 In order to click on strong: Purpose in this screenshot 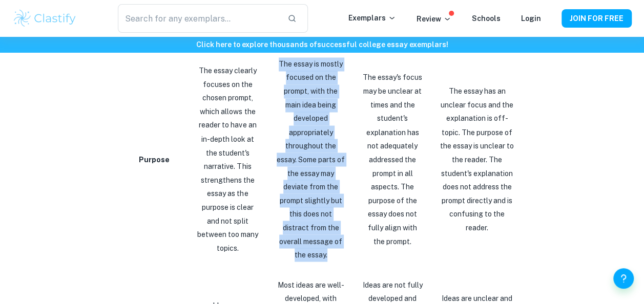, I will do `click(155, 159)`.